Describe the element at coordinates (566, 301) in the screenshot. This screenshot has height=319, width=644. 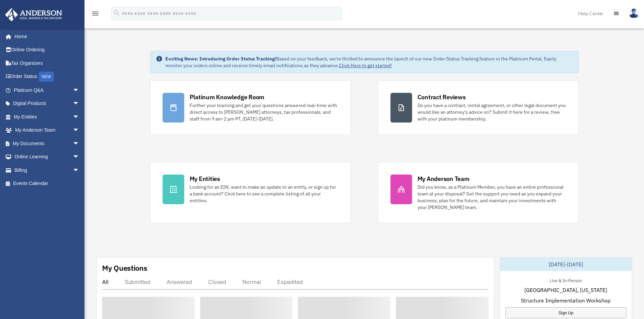
I see `span: Structure Implementation Workshop` at that location.